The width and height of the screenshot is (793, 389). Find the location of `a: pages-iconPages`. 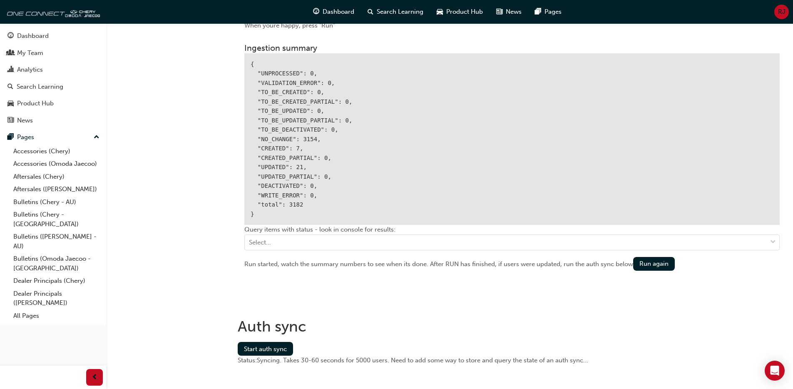

a: pages-iconPages is located at coordinates (549, 12).